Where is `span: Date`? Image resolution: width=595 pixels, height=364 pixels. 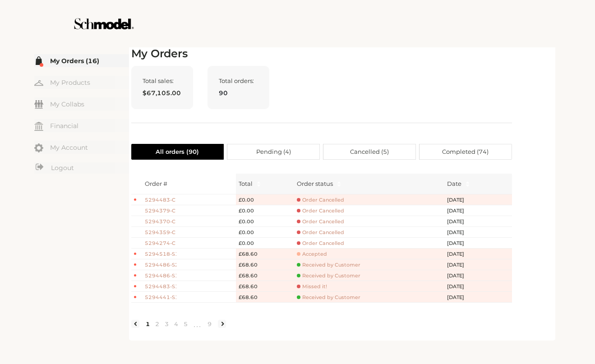
span: Date is located at coordinates (454, 183).